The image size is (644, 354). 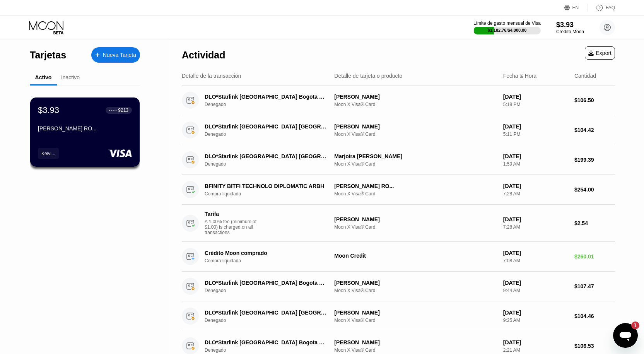 I want to click on div: $254.00, so click(x=595, y=189).